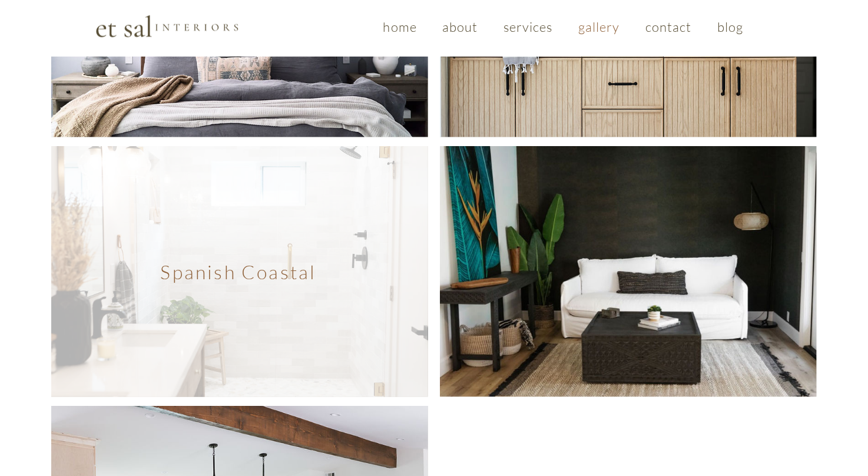  I want to click on img: Et Sal Logo, so click(167, 26).